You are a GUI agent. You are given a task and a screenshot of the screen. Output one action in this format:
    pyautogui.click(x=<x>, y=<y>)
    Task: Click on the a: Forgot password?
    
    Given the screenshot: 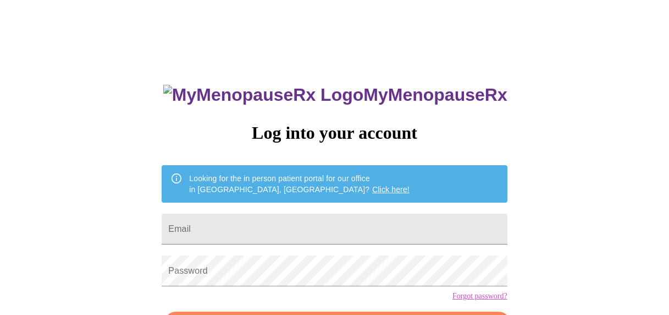 What is the action you would take?
    pyautogui.click(x=480, y=296)
    